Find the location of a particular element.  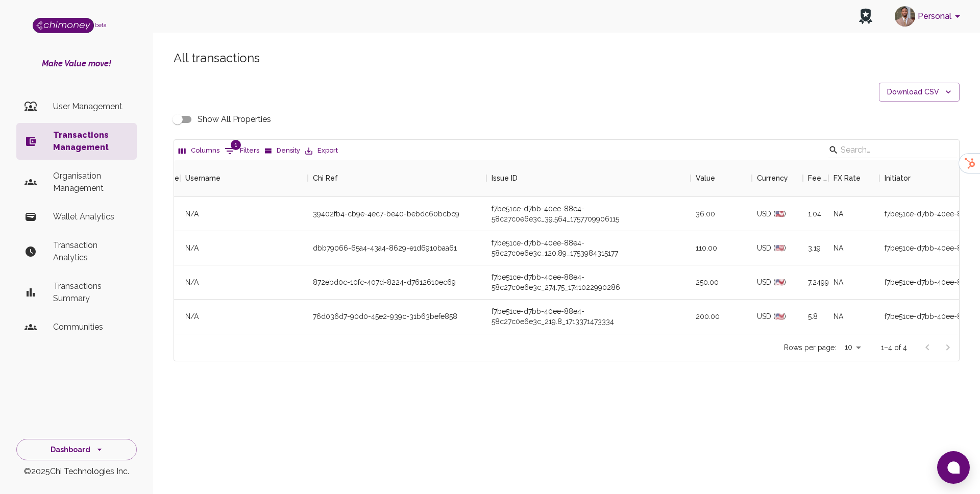

button: Open chat window is located at coordinates (954, 468).